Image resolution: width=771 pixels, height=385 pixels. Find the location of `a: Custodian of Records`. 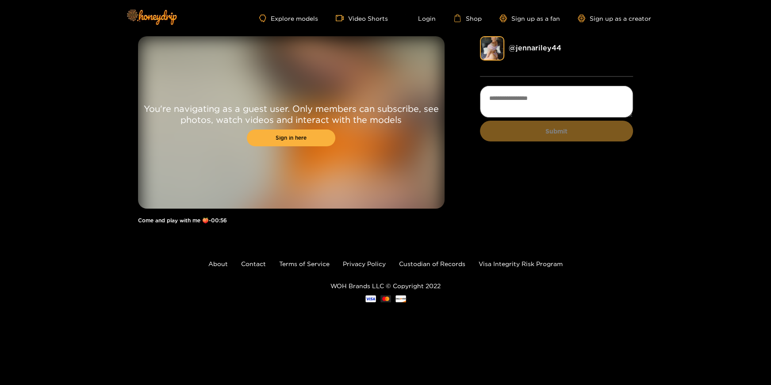

a: Custodian of Records is located at coordinates (432, 264).